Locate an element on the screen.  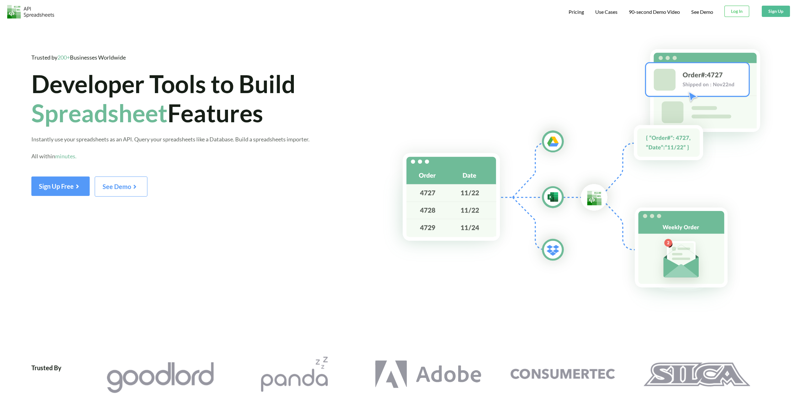
img: Goodlord Logo is located at coordinates (160, 378).